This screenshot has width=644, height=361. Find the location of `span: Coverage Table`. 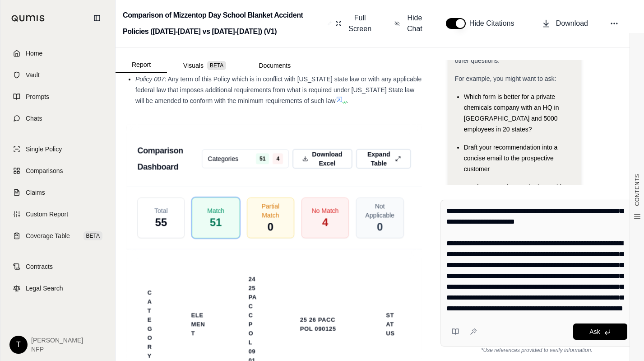

span: Coverage Table is located at coordinates (48, 236).